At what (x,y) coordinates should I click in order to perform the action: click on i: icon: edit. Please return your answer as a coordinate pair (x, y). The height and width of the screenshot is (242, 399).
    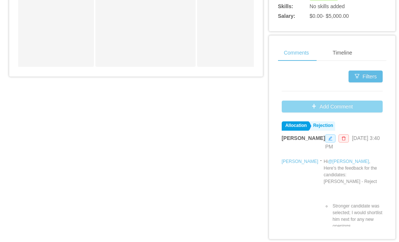
    Looking at the image, I should click on (331, 139).